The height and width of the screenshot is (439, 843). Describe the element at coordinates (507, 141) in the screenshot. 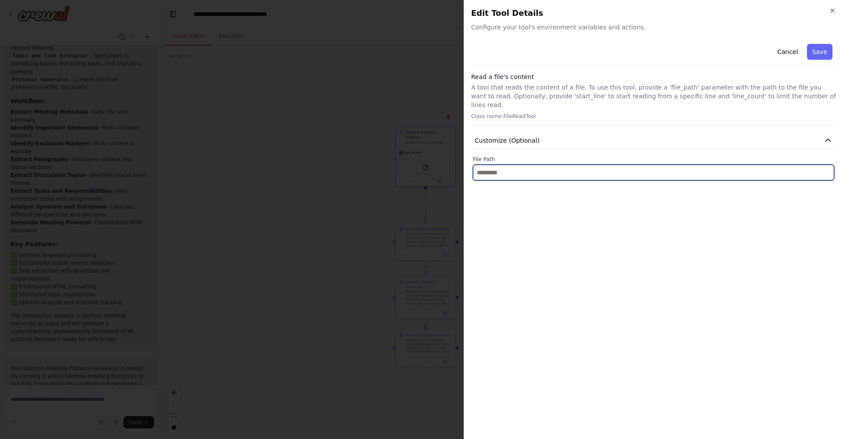

I see `span: Customize (Optional)` at that location.